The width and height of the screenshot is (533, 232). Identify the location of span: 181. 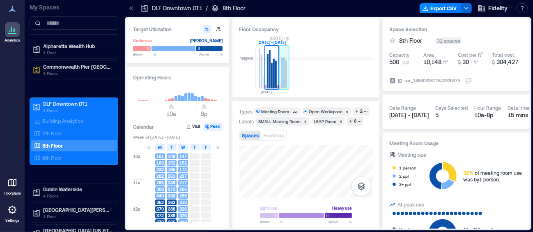
(160, 156).